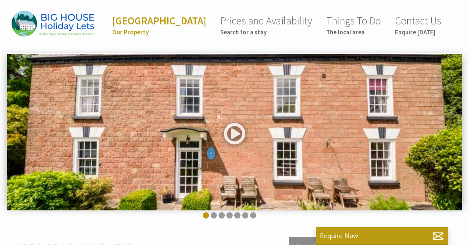  What do you see at coordinates (266, 25) in the screenshot?
I see `a: Prices and AvailabilitySearch for a stay` at bounding box center [266, 25].